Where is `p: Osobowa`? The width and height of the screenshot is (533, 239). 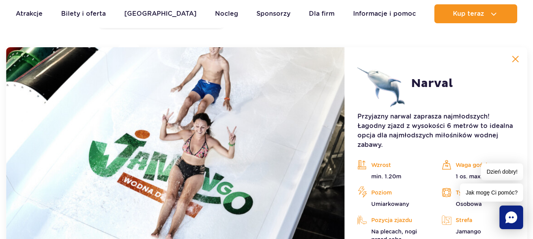 p: Osobowa is located at coordinates (478, 204).